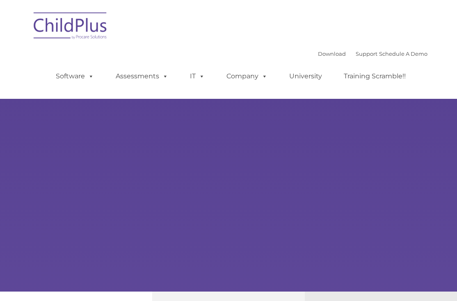 Image resolution: width=457 pixels, height=301 pixels. What do you see at coordinates (403, 54) in the screenshot?
I see `a: Schedule A Demo` at bounding box center [403, 54].